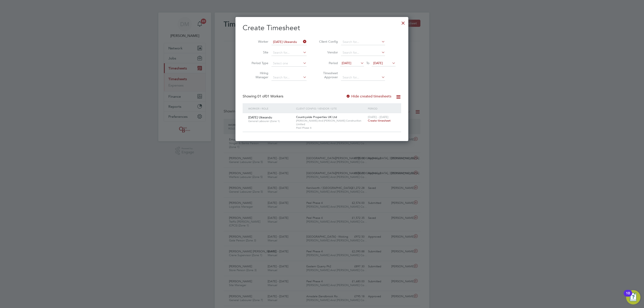 The image size is (644, 308). What do you see at coordinates (270, 97) in the screenshot?
I see `span: 01 Workers` at bounding box center [270, 97].